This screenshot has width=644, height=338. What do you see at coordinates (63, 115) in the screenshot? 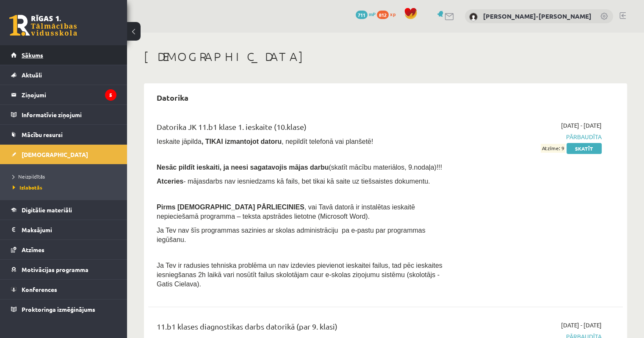
I see `a: Informatīvie ziņojumi` at bounding box center [63, 115].